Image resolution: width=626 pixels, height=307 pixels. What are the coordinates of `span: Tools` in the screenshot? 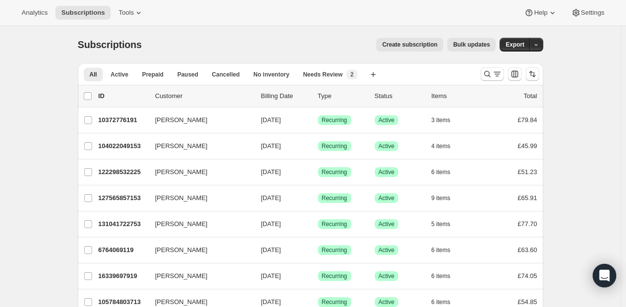 It's located at (126, 13).